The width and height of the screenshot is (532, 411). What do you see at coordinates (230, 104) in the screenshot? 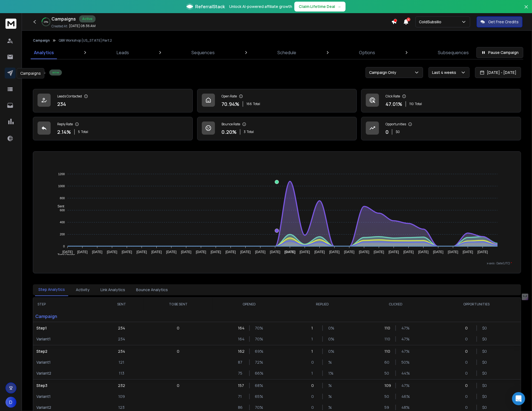
I see `p: 70.94 %` at bounding box center [230, 104].